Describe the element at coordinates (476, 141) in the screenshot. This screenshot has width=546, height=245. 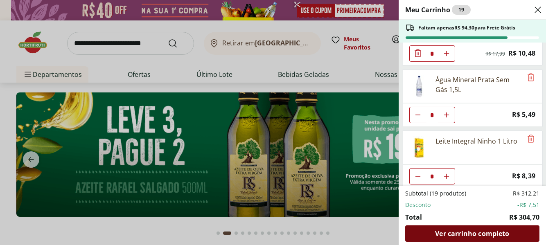
I see `div: Leite Integral Ninho 1 Litro` at that location.